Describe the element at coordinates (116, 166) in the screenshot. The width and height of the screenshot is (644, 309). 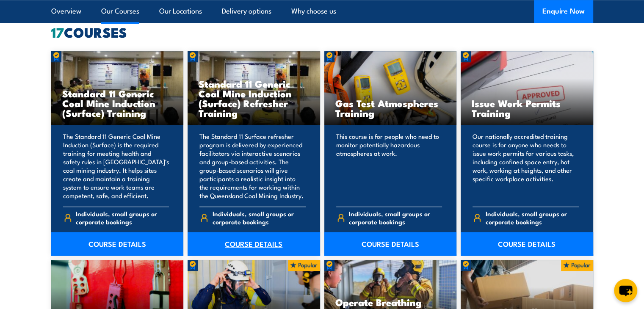
I see `p: The Standard 11 Generic Coal Mine Induction (Surface) is the required training for meeting health...` at that location.